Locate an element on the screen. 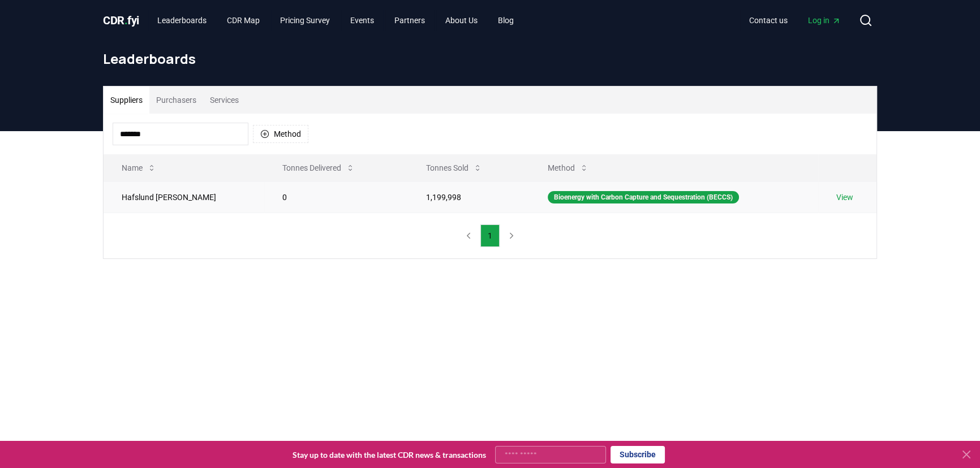 The image size is (980, 468). button: Tonnes Delivered is located at coordinates (319, 168).